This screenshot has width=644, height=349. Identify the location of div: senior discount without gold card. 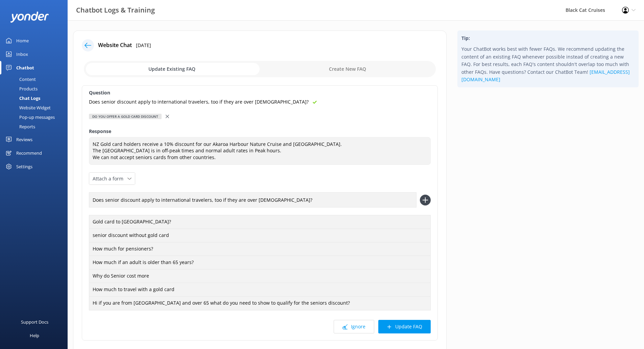
(260, 235).